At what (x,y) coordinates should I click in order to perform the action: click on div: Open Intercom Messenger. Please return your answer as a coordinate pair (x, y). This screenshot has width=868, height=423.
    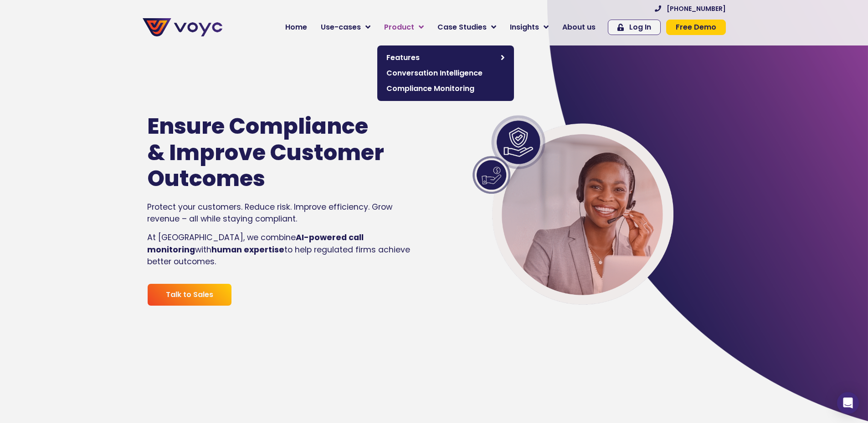
    Looking at the image, I should click on (848, 403).